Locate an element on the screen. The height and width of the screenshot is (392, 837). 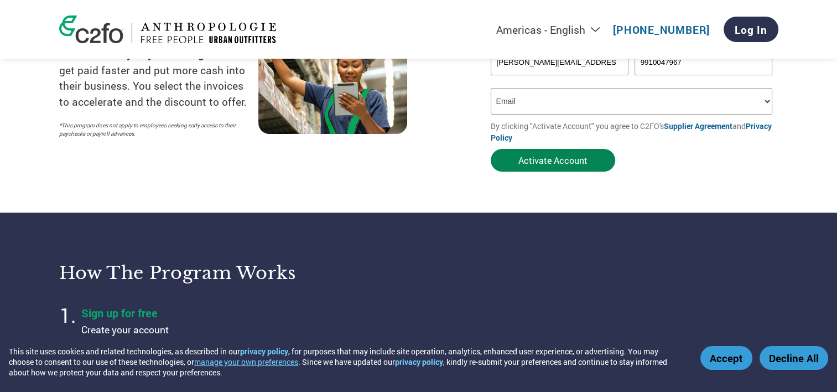
a: Log In is located at coordinates (751, 29).